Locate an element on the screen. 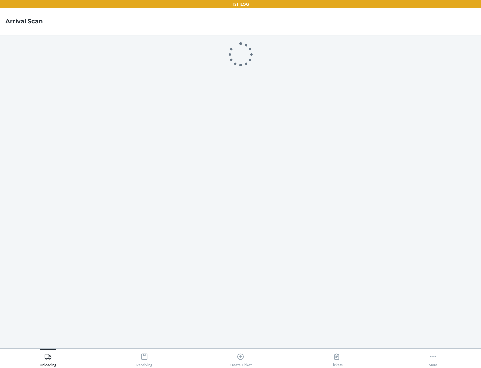  div: Tickets is located at coordinates (337, 358).